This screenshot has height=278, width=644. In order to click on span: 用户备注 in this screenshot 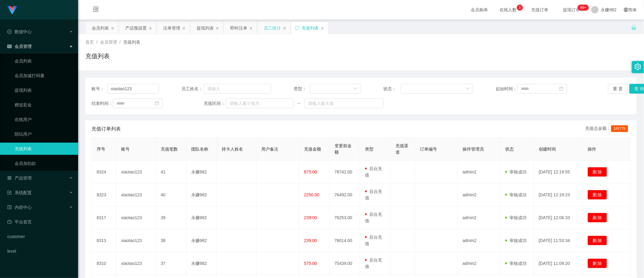, I will do `click(270, 149)`.